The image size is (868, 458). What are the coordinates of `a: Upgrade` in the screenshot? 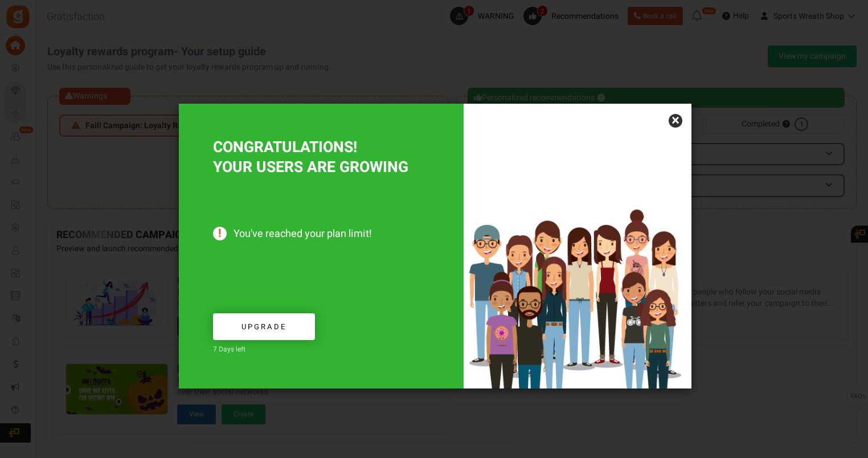 It's located at (263, 327).